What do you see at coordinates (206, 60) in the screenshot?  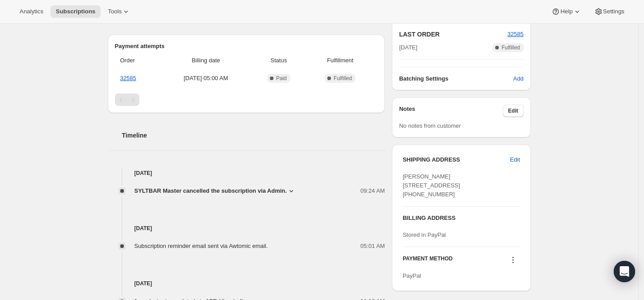 I see `span: Billing date` at bounding box center [206, 60].